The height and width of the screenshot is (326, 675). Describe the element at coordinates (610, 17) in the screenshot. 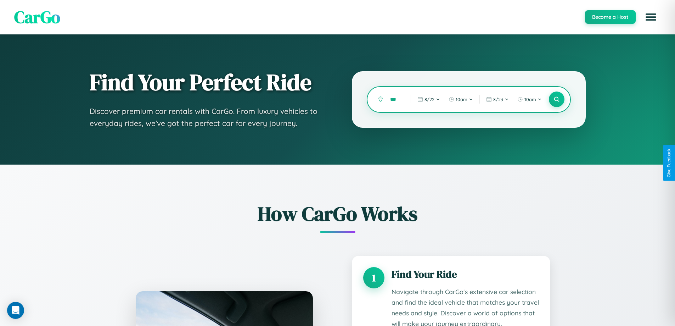

I see `button: Become a Host` at that location.